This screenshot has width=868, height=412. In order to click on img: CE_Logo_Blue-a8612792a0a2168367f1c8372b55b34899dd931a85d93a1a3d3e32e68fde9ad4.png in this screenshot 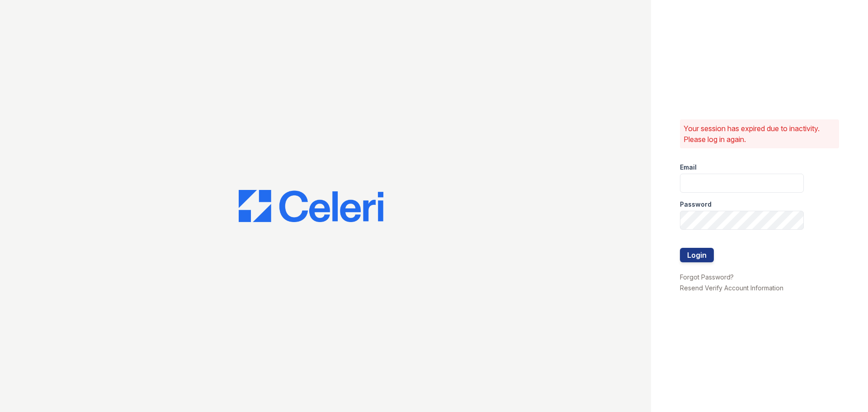, I will do `click(311, 206)`.